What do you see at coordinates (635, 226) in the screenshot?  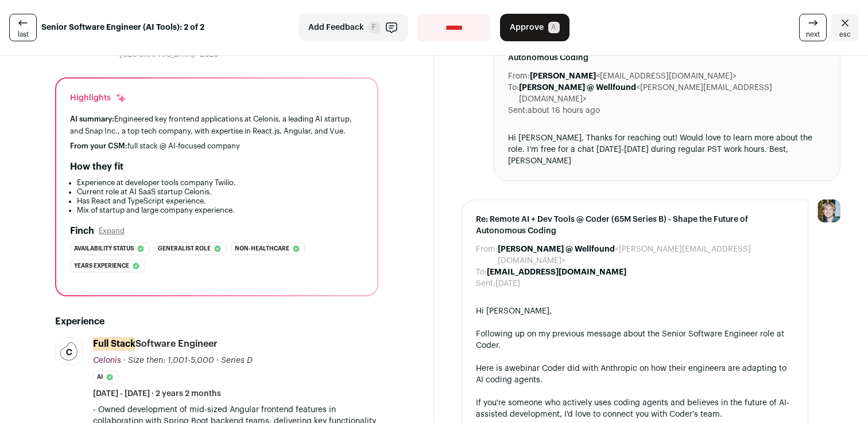 I see `span: Re: Remote AI + Dev Tools @ Coder (65M Series B) - Shape the Future of Autonomous Coding` at bounding box center [635, 226].